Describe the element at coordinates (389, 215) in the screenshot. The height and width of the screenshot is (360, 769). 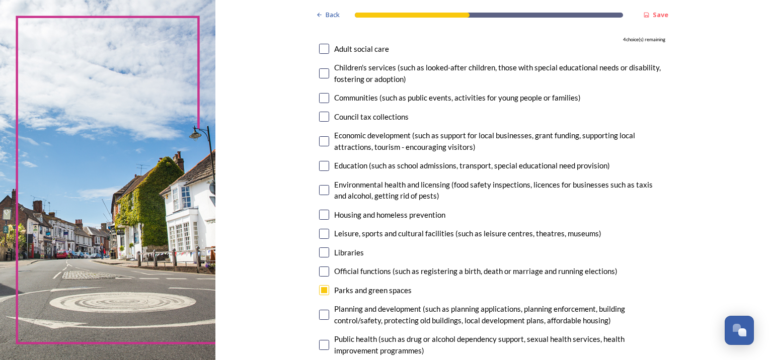
I see `div: Housing and homeless prevention` at that location.